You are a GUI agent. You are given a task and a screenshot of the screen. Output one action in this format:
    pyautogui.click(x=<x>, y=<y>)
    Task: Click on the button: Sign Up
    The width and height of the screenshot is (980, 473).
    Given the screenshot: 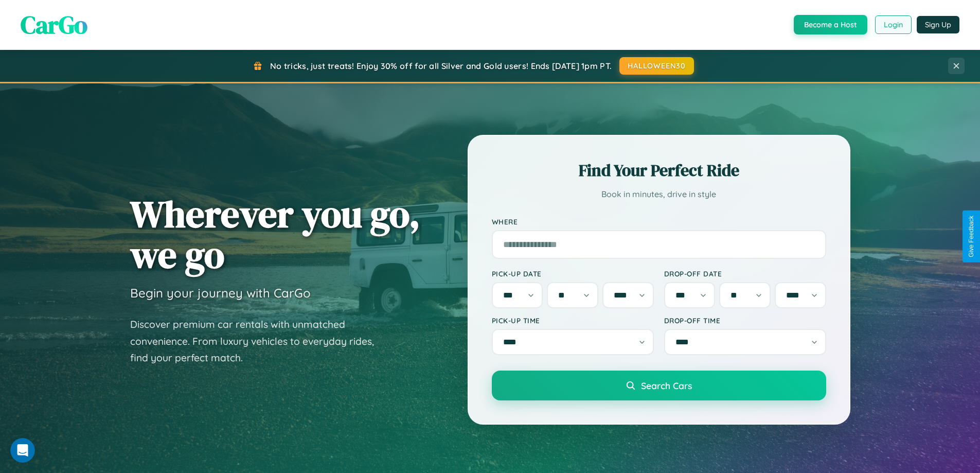 What is the action you would take?
    pyautogui.click(x=938, y=25)
    